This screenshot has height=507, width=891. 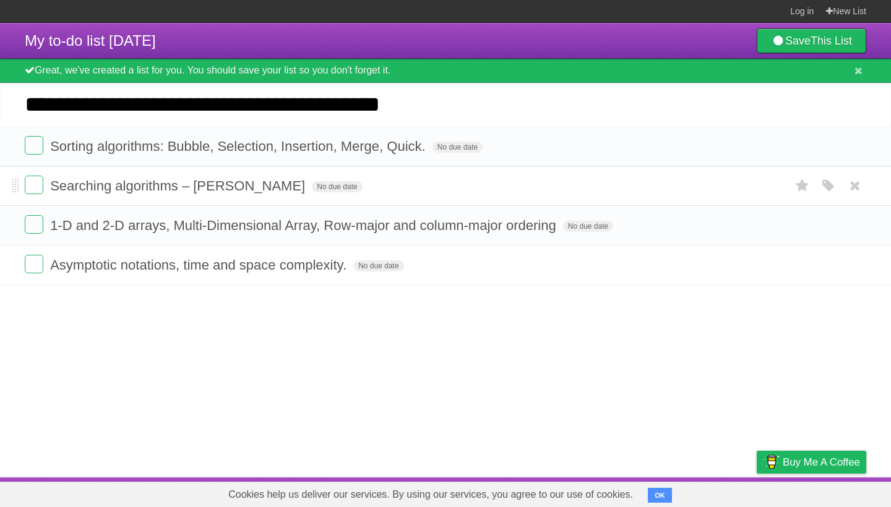 What do you see at coordinates (802, 186) in the screenshot?
I see `label: Star task` at bounding box center [802, 186].